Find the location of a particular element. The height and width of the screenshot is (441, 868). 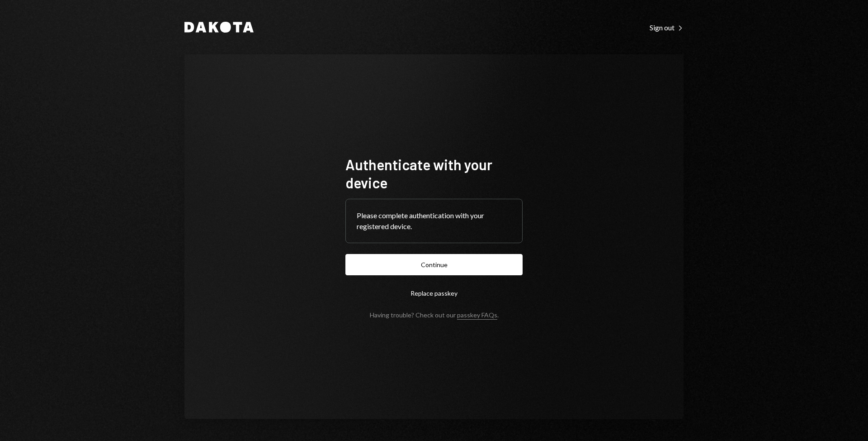

div: Having trouble? Check out our . is located at coordinates (434, 315).